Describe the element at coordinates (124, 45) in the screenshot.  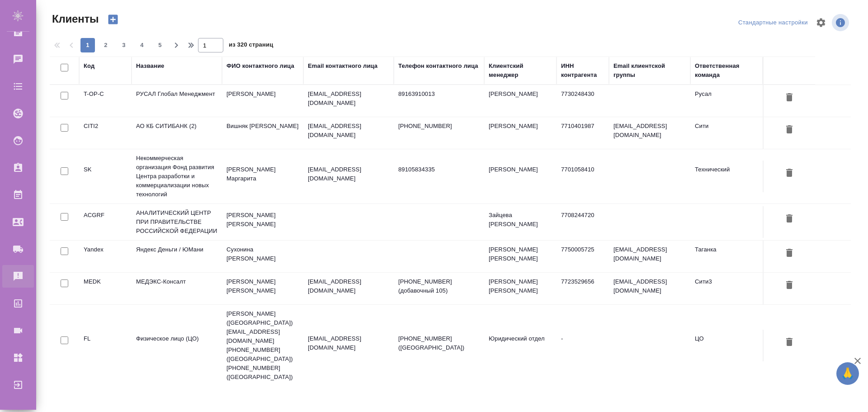
I see `button: 3` at that location.